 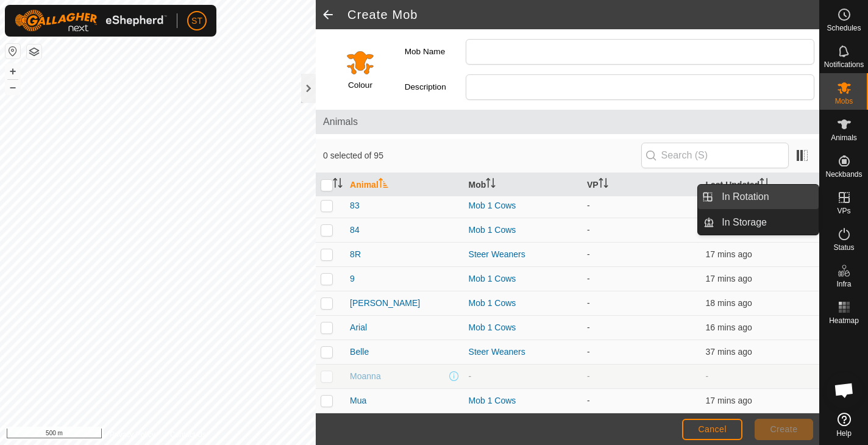 I want to click on span: Notifications, so click(x=844, y=65).